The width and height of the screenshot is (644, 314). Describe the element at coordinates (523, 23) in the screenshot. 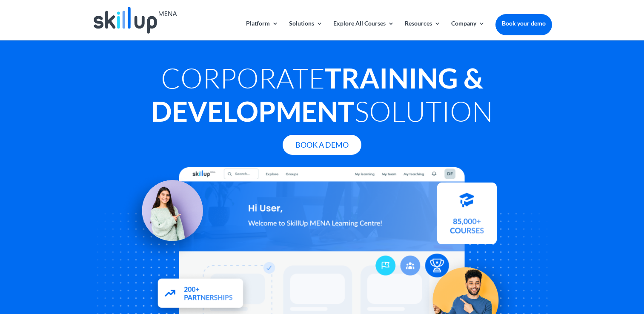

I see `a: Book your demo` at that location.